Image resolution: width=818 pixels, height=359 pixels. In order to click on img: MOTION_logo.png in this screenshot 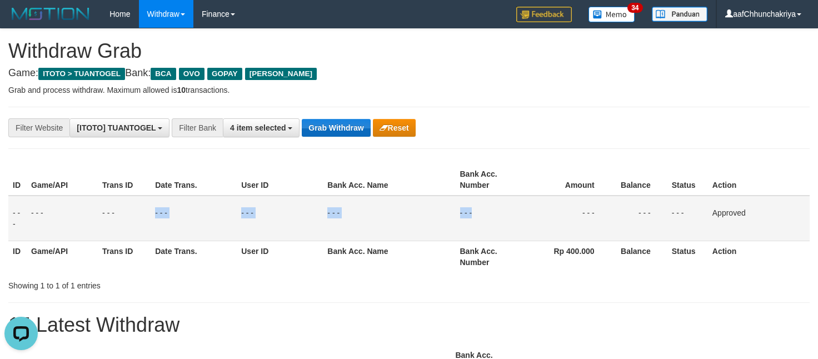, I will do `click(51, 14)`.